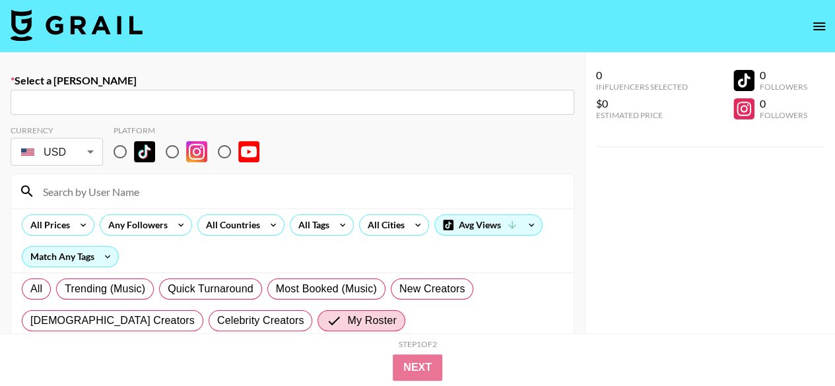 The height and width of the screenshot is (386, 835). What do you see at coordinates (311, 225) in the screenshot?
I see `div: All Tags` at bounding box center [311, 225].